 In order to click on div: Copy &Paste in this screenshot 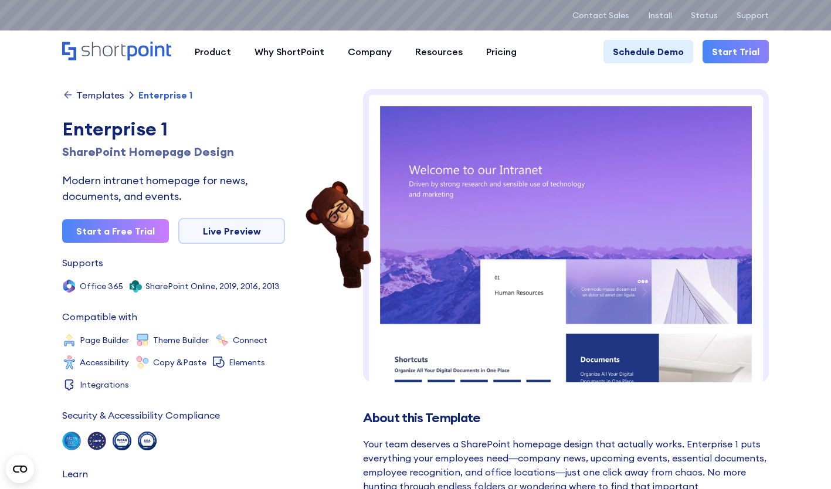, I will do `click(179, 362)`.